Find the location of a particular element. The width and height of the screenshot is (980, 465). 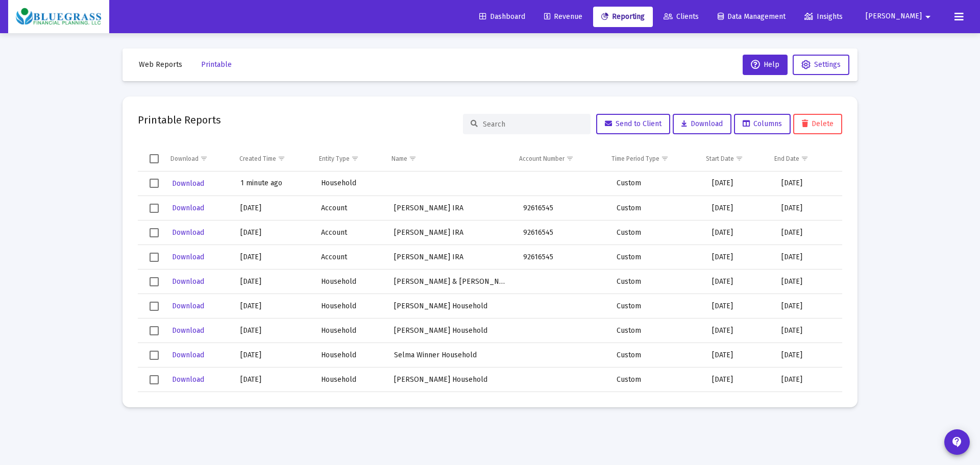

td: Column Time Period Type is located at coordinates (651, 159).